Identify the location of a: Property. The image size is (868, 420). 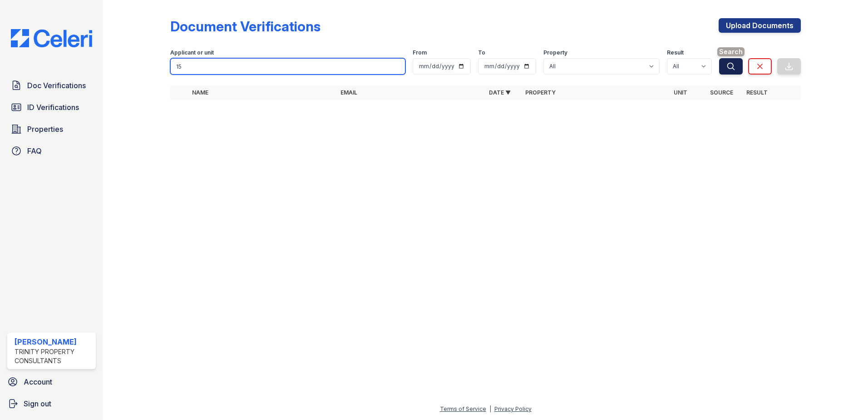
(540, 93).